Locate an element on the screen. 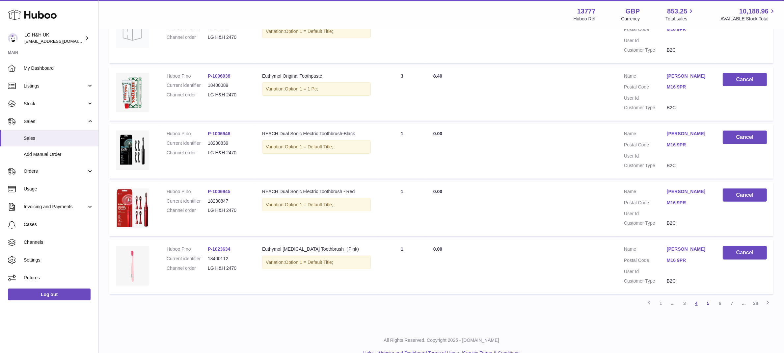 The width and height of the screenshot is (784, 353). span: Listings is located at coordinates (55, 86).